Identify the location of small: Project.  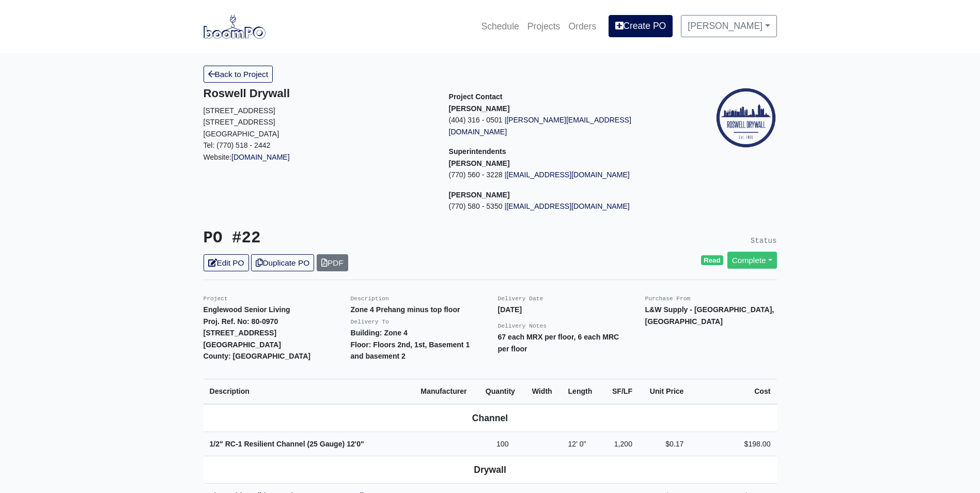
(215, 299).